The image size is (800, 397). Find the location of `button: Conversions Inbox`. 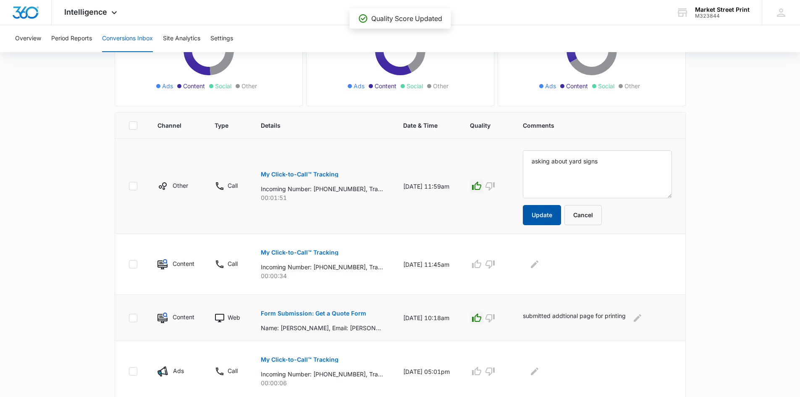

button: Conversions Inbox is located at coordinates (127, 39).